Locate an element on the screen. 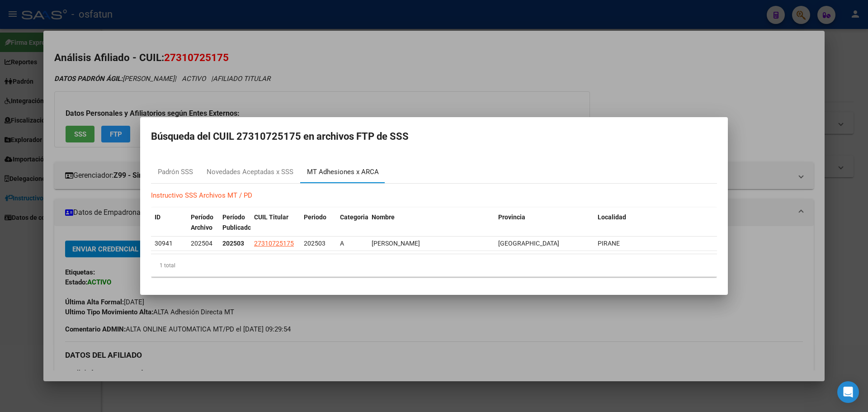 This screenshot has width=868, height=412. span: ID is located at coordinates (157, 217).